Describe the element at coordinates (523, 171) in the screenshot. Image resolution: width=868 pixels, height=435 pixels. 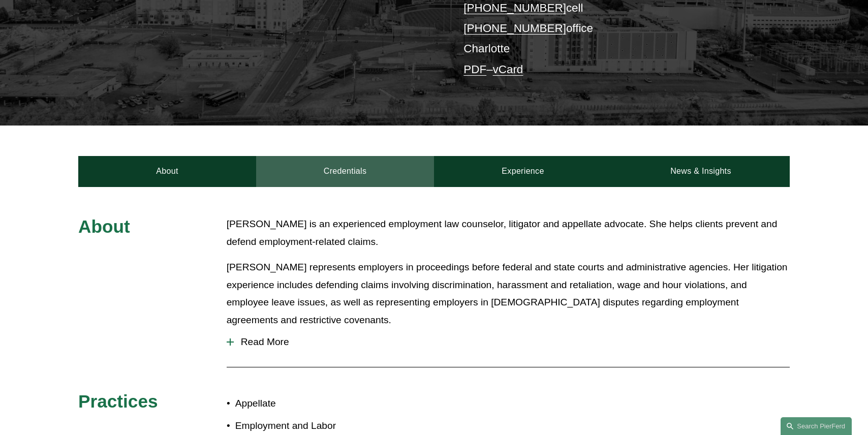
I see `a: Experience` at that location.